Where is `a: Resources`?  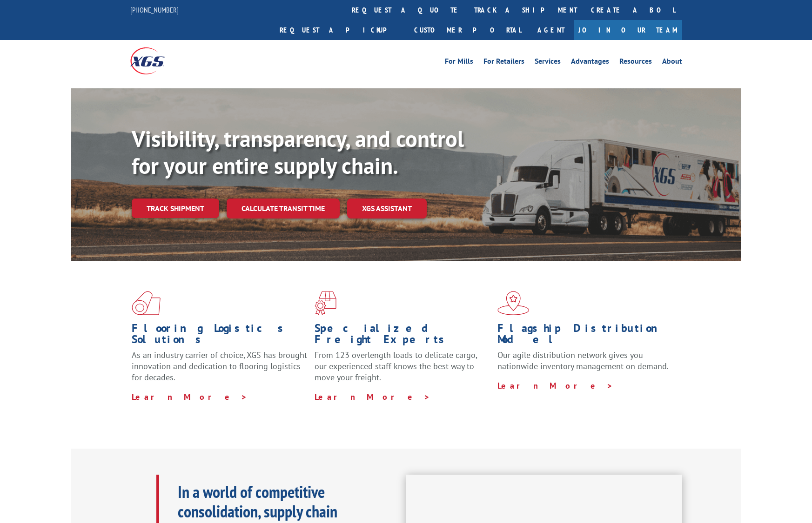 a: Resources is located at coordinates (636, 62).